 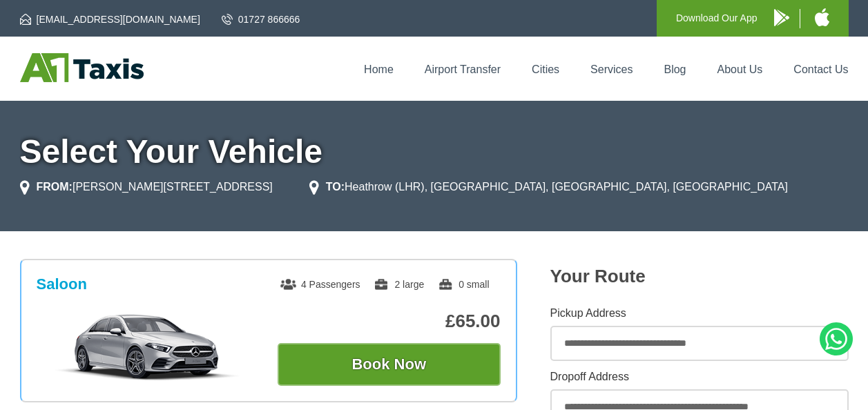 What do you see at coordinates (611, 69) in the screenshot?
I see `a: Services` at bounding box center [611, 69].